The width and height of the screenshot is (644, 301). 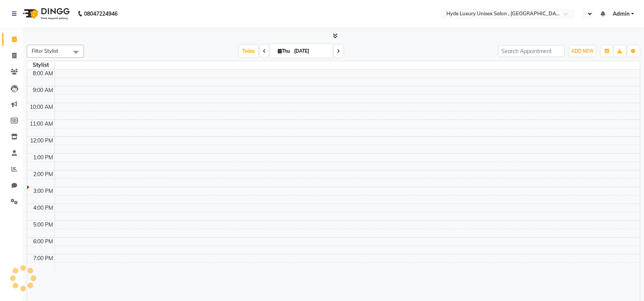 What do you see at coordinates (43, 191) in the screenshot?
I see `div: 3:00 PM` at bounding box center [43, 191].